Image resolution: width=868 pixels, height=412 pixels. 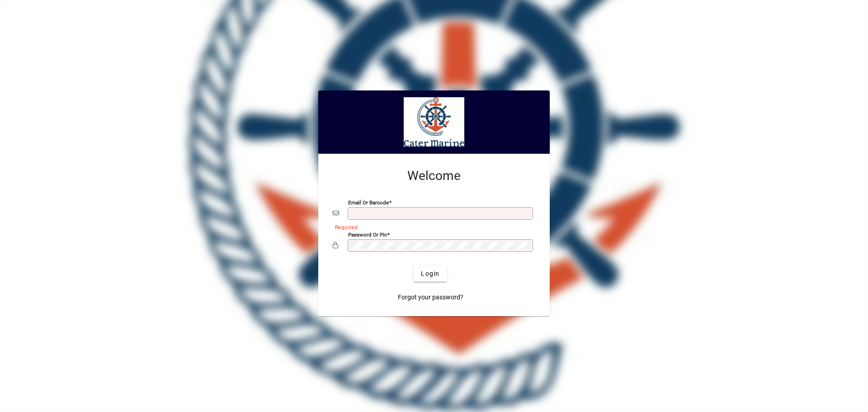 What do you see at coordinates (434, 176) in the screenshot?
I see `h2: Welcome` at bounding box center [434, 176].